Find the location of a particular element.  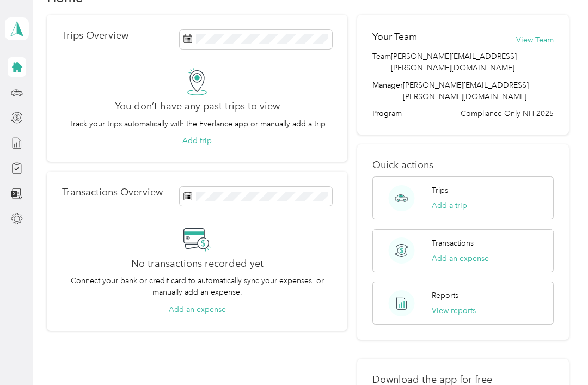

p: Trips Overview is located at coordinates (95, 35).